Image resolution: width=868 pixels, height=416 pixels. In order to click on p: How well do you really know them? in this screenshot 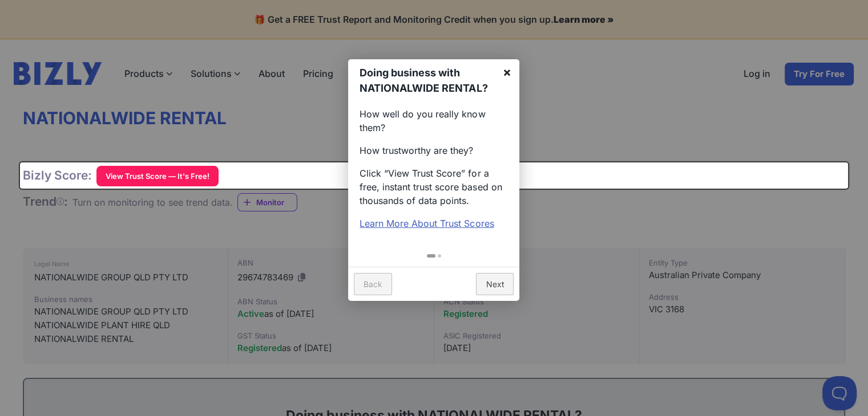, I will do `click(434, 121)`.